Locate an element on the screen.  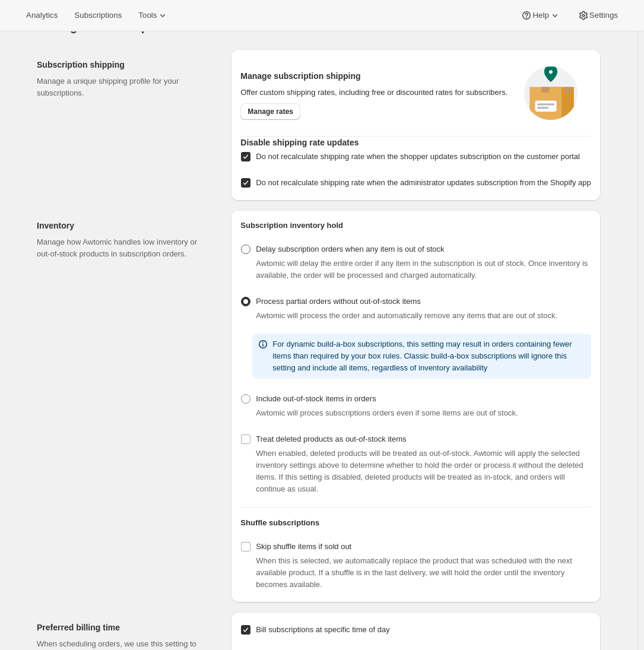
span: Analytics is located at coordinates (42, 15).